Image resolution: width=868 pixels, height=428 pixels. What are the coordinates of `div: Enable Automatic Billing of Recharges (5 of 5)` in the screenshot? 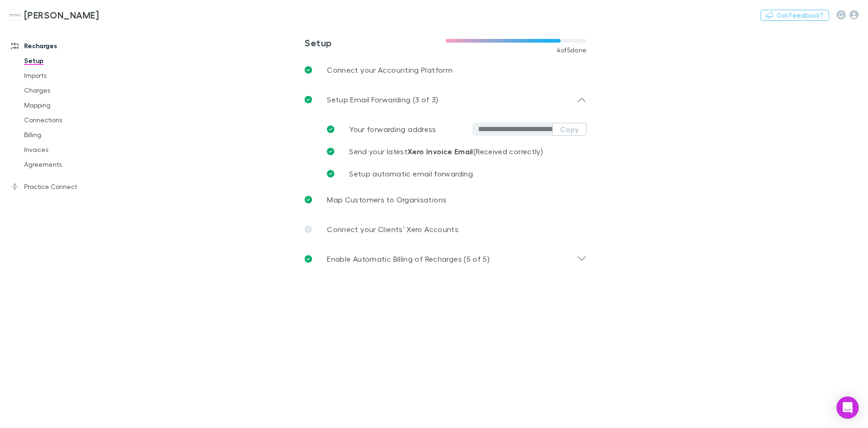 It's located at (446, 259).